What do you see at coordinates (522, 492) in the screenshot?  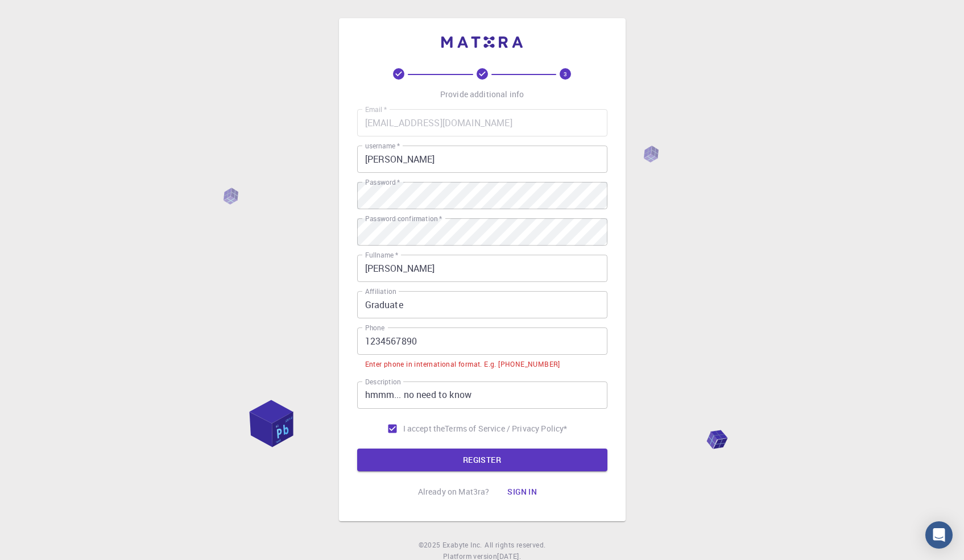 I see `a: Sign in` at bounding box center [522, 492].